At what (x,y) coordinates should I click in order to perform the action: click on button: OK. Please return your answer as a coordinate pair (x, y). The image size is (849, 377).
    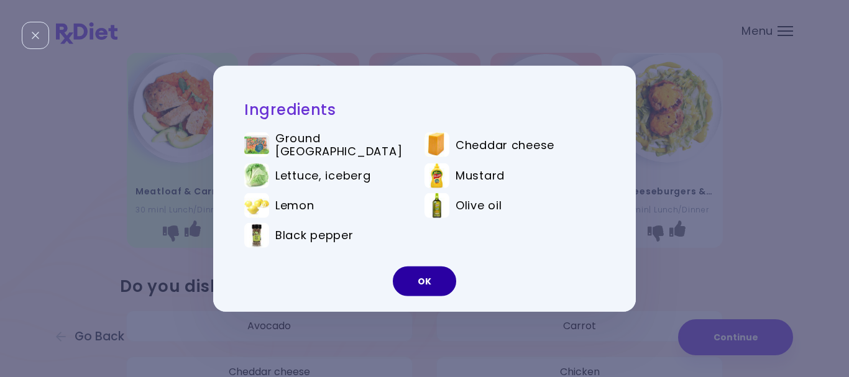
    Looking at the image, I should click on (424, 281).